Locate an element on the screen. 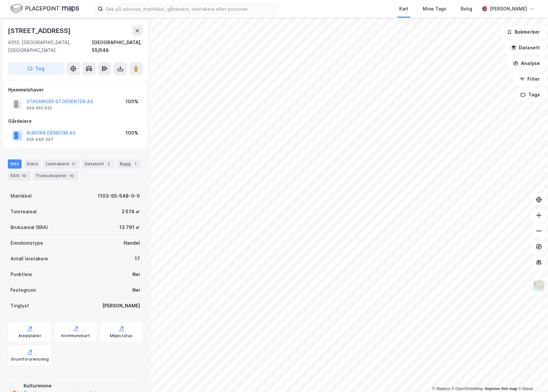 The image size is (548, 392). div: Bygg is located at coordinates (129, 164).